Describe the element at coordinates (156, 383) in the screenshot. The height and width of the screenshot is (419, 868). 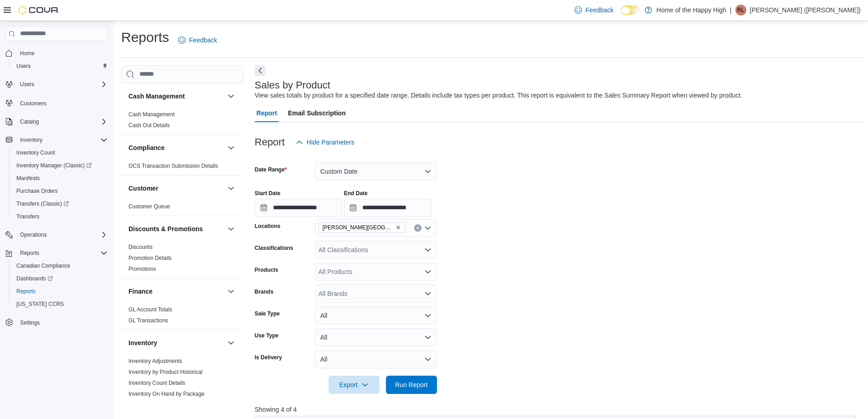
I see `span: Inventory Count Details` at that location.